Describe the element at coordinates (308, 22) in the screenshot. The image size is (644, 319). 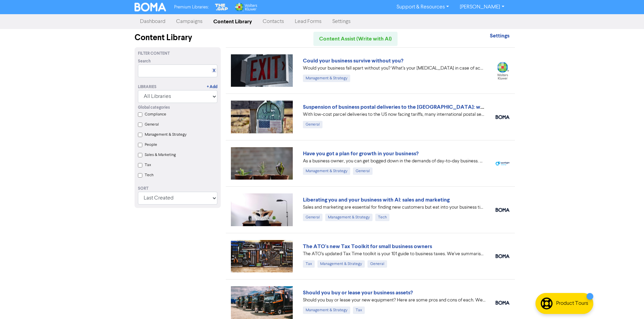
I see `a: Lead Forms` at that location.